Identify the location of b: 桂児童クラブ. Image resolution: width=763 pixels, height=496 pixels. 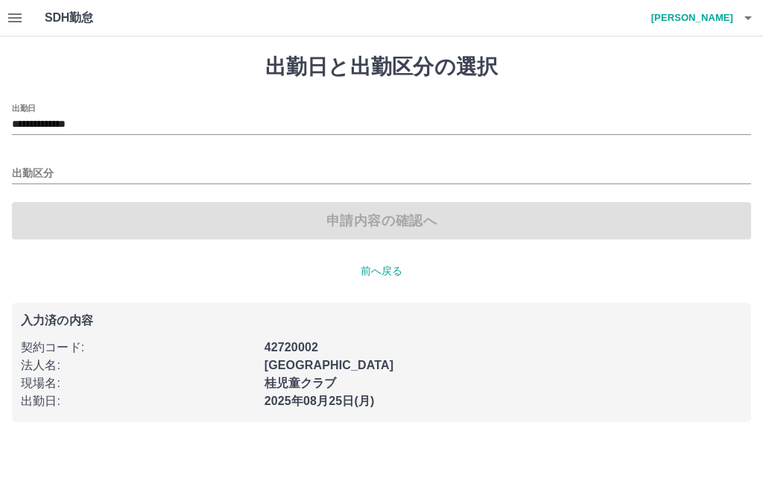
(300, 382).